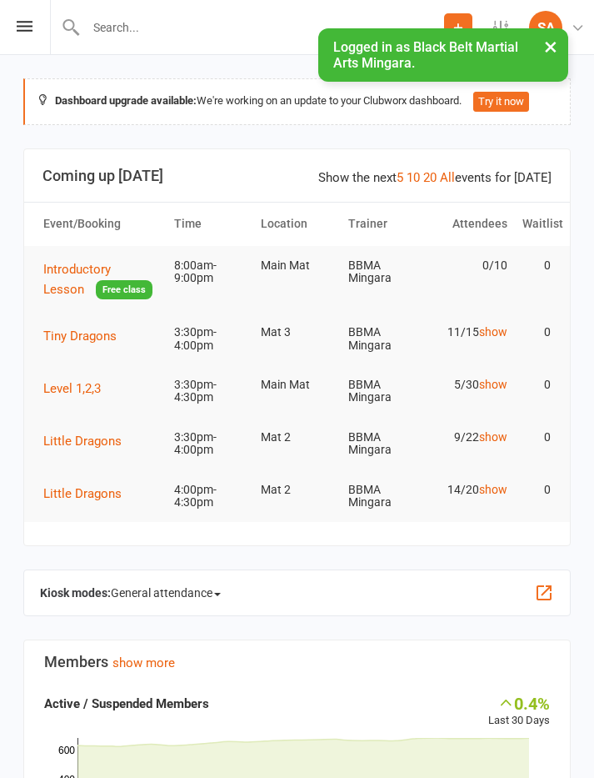  What do you see at coordinates (400, 178) in the screenshot?
I see `a: 5` at bounding box center [400, 178].